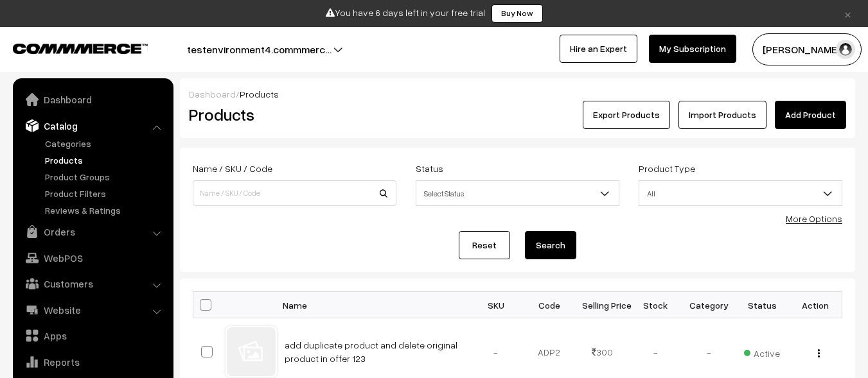  I want to click on a: Customers, so click(92, 284).